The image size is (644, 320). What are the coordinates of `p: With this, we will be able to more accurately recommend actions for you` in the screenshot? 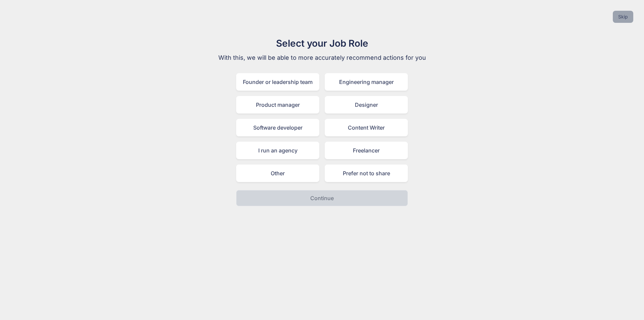 It's located at (322, 57).